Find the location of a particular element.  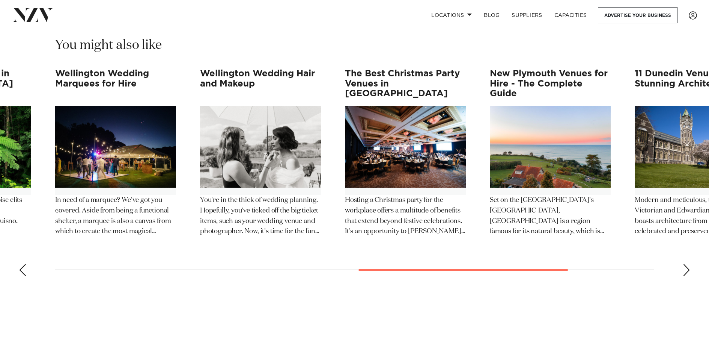

img: Wellington Wedding Marquees for Hire is located at coordinates (116, 146).